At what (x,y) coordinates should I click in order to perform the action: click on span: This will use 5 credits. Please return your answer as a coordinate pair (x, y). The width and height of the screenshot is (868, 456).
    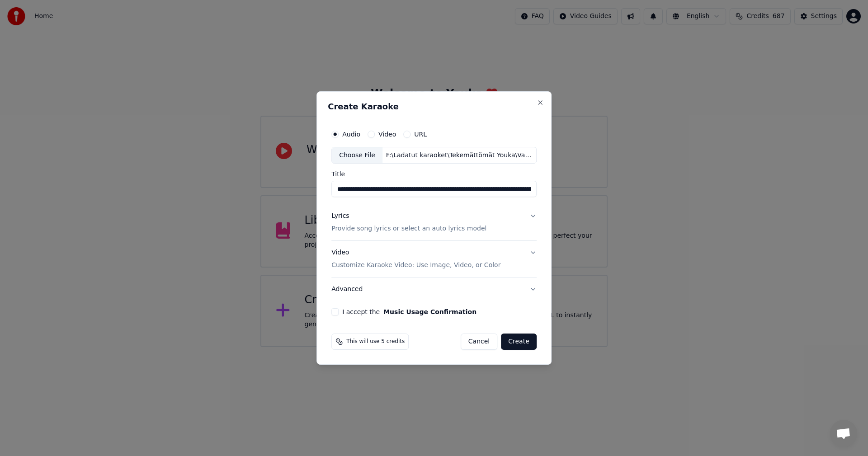
    Looking at the image, I should click on (375, 342).